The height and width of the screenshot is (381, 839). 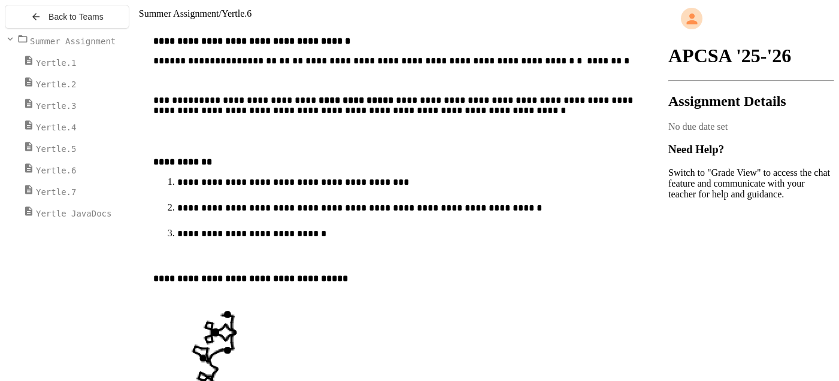 What do you see at coordinates (751, 101) in the screenshot?
I see `h2: Assignment Details` at bounding box center [751, 101].